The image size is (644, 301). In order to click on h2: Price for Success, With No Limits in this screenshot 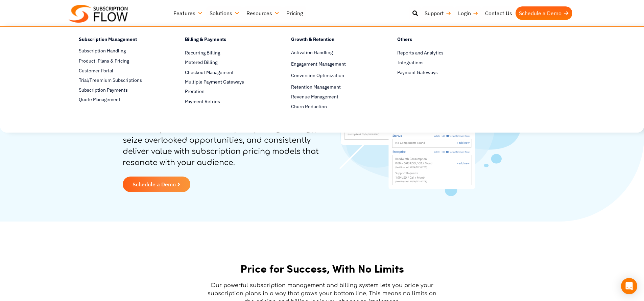, I will do `click(322, 268)`.